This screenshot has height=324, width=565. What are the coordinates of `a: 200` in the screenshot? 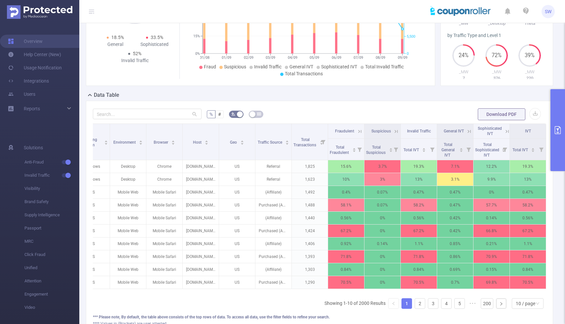 It's located at (487, 304).